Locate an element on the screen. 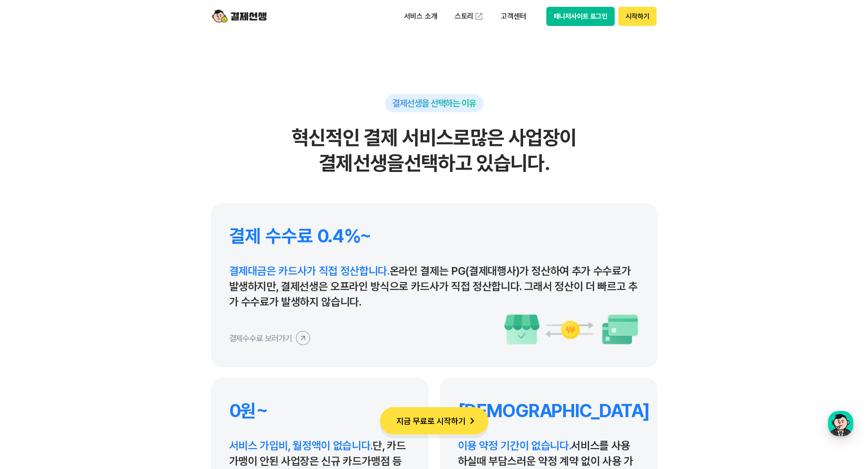 The width and height of the screenshot is (868, 469). p: 온라인 결제는 PG(결제대행사)가 정산하여 추가 수수료가 발생하지만, 결제선생은 오프라인 방식으로 카드사가 직접 정산합니다. 그래서 정산이 더 빠르고 추가 수수료가 발생하지 ... is located at coordinates (434, 287).